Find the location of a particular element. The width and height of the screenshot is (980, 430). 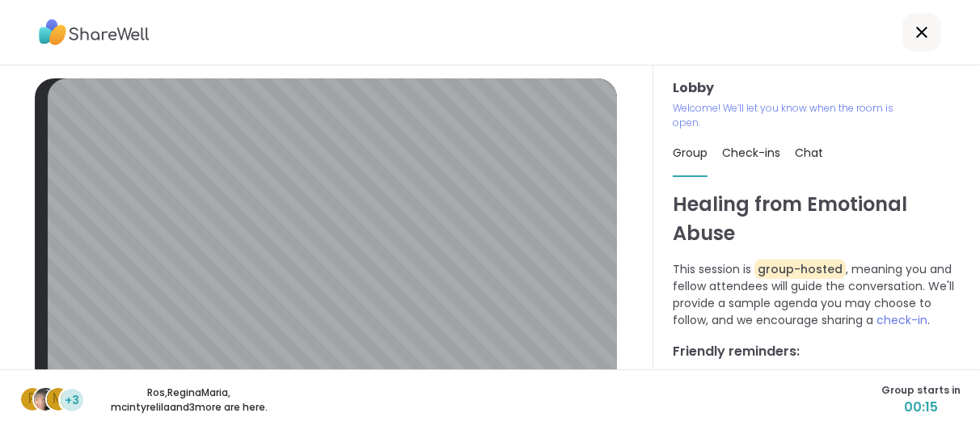

span: group-hosted is located at coordinates (800, 269).